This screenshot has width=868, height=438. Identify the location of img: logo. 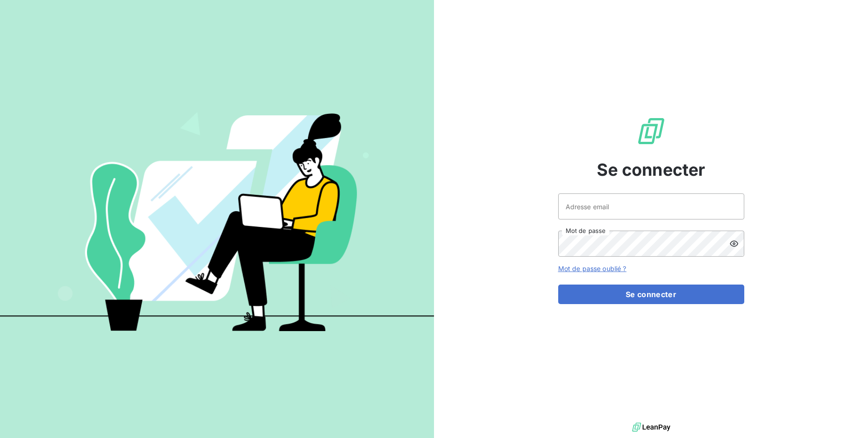
(651, 428).